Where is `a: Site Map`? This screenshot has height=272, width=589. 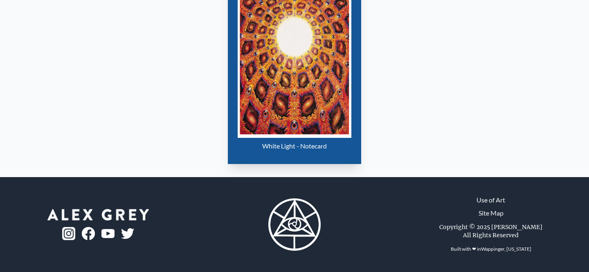
a: Site Map is located at coordinates (491, 213).